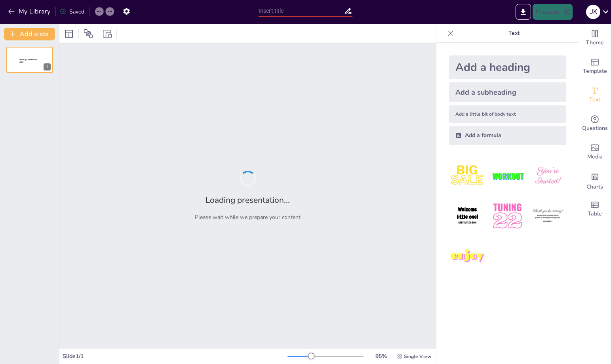  What do you see at coordinates (507, 176) in the screenshot?
I see `img: 2.jpeg` at bounding box center [507, 176].